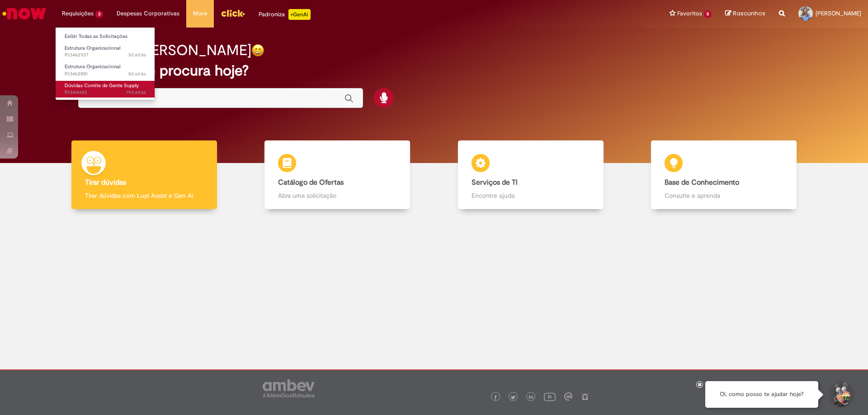 This screenshot has height=415, width=868. What do you see at coordinates (311, 183) in the screenshot?
I see `b: Catálogo de Ofertas` at bounding box center [311, 183].